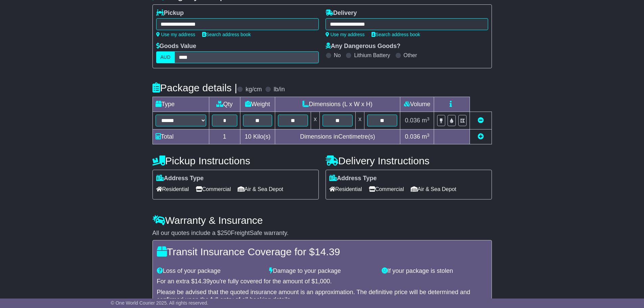 Image resolution: width=644 pixels, height=308 pixels. Describe the element at coordinates (195, 88) in the screenshot. I see `h4: Package details |` at that location.